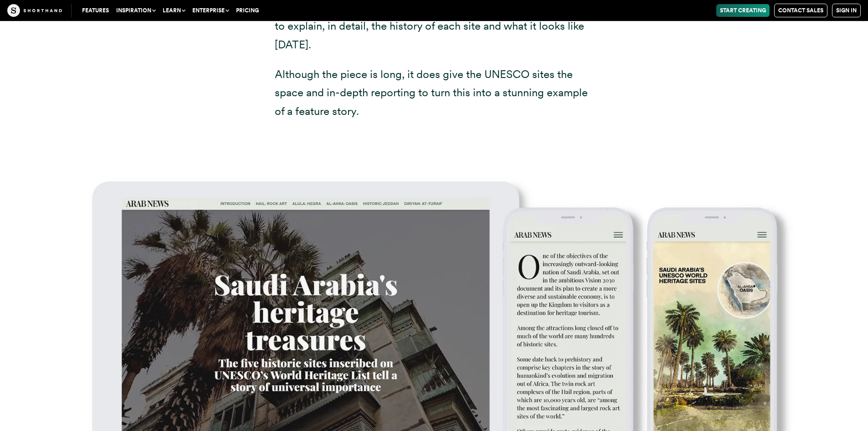 This screenshot has width=868, height=431. I want to click on button: Enterprise, so click(210, 11).